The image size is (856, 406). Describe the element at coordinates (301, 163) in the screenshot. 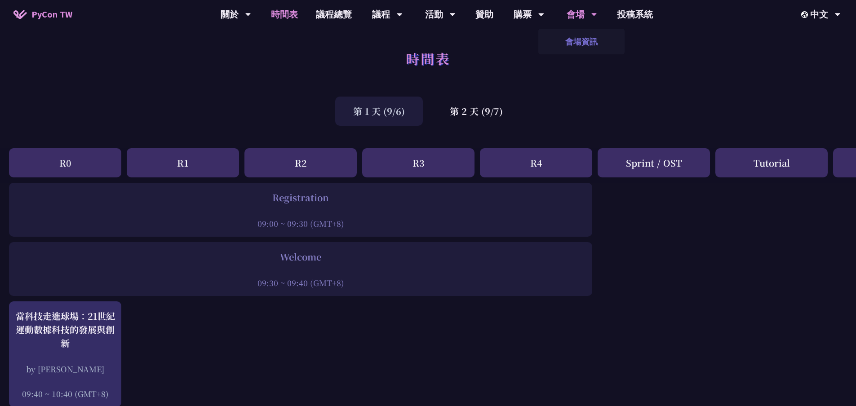

I see `div: R2` at that location.